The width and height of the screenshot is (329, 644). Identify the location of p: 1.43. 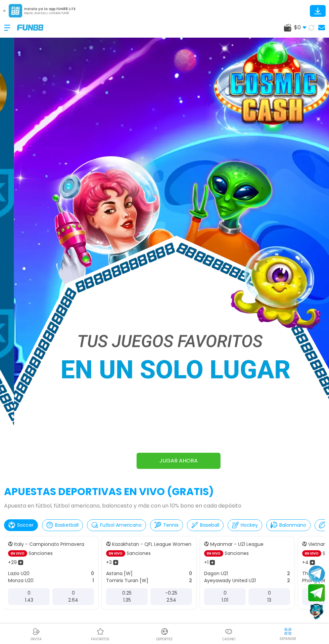
(29, 600).